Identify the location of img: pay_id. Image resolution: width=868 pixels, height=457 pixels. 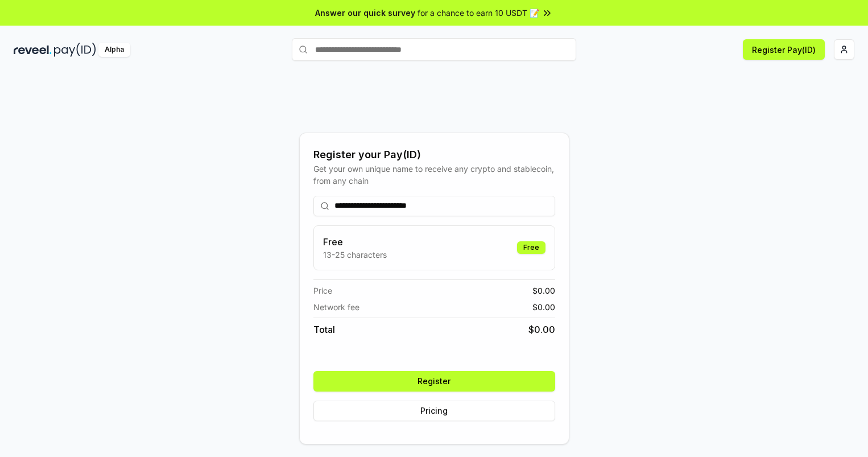
(75, 49).